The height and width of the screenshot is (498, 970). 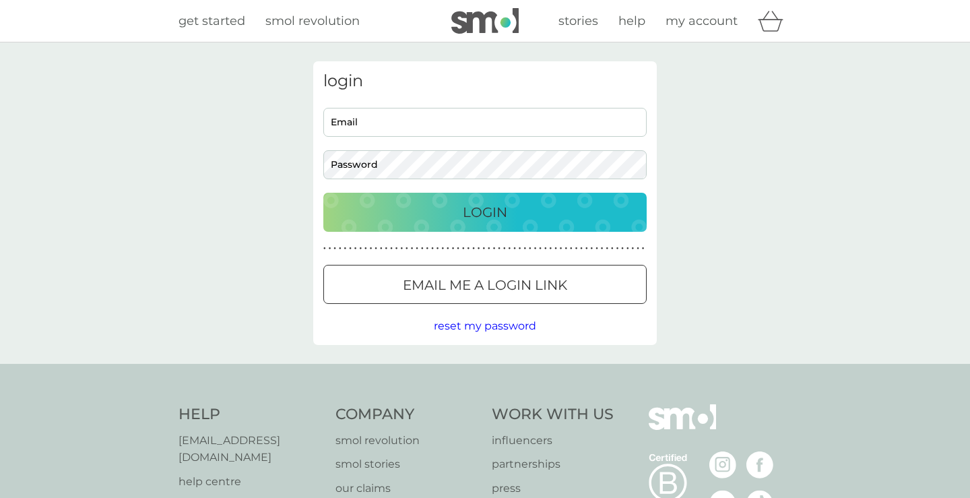 What do you see at coordinates (407, 464) in the screenshot?
I see `a: smol stories` at bounding box center [407, 464].